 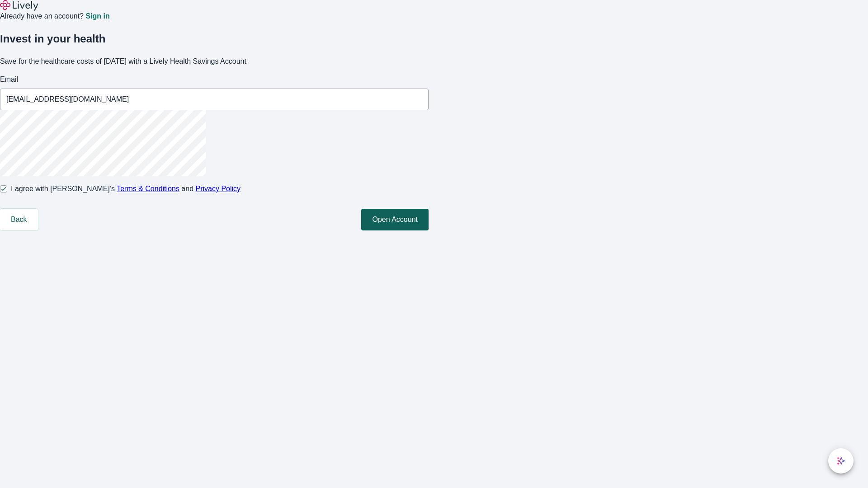 I want to click on a: Privacy Policy, so click(x=219, y=188).